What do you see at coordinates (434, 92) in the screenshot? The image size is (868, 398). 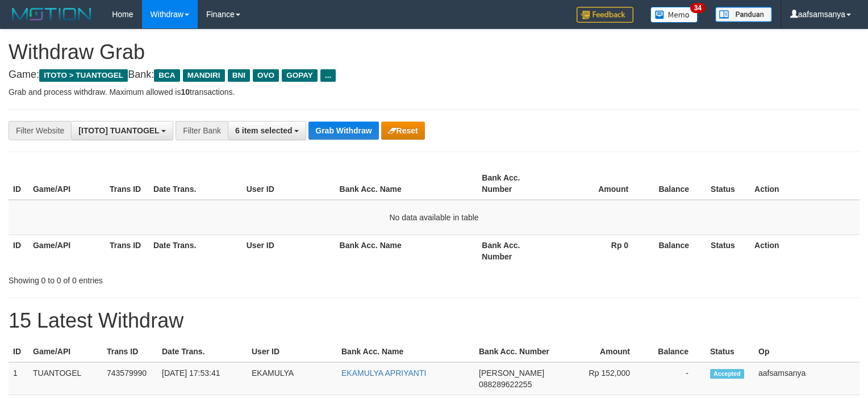 I see `p: Grab and process withdraw. Maximum allowed is transactions.` at bounding box center [434, 92].